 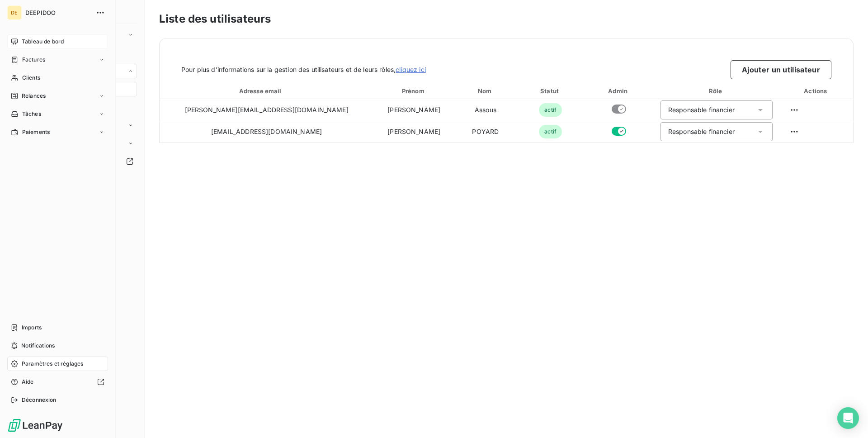 What do you see at coordinates (716, 91) in the screenshot?
I see `div: Rôle` at bounding box center [716, 91].